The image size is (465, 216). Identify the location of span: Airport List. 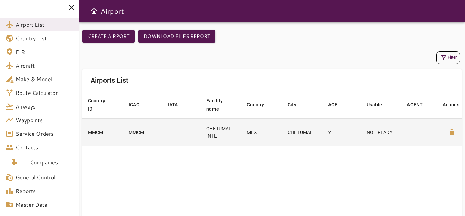
(45, 25).